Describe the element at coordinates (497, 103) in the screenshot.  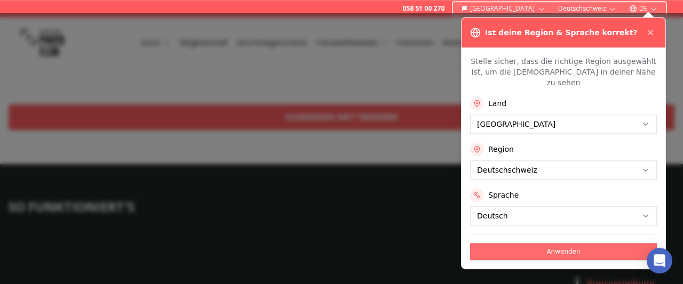
I see `label: Land` at that location.